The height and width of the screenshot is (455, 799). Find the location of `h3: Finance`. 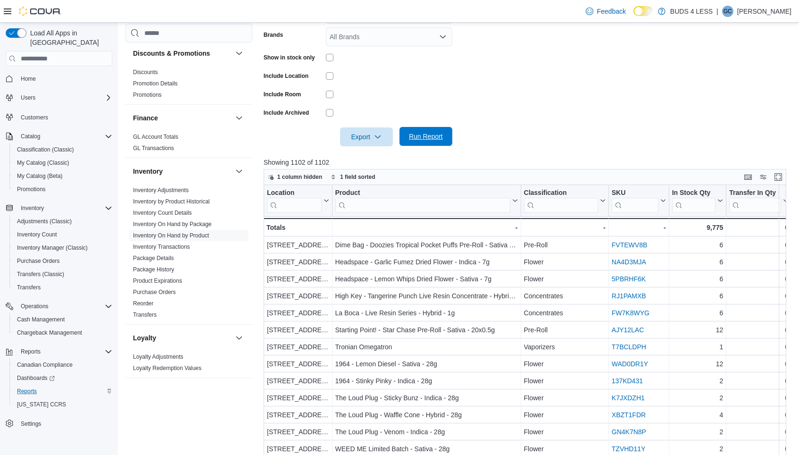

h3: Finance is located at coordinates (145, 118).